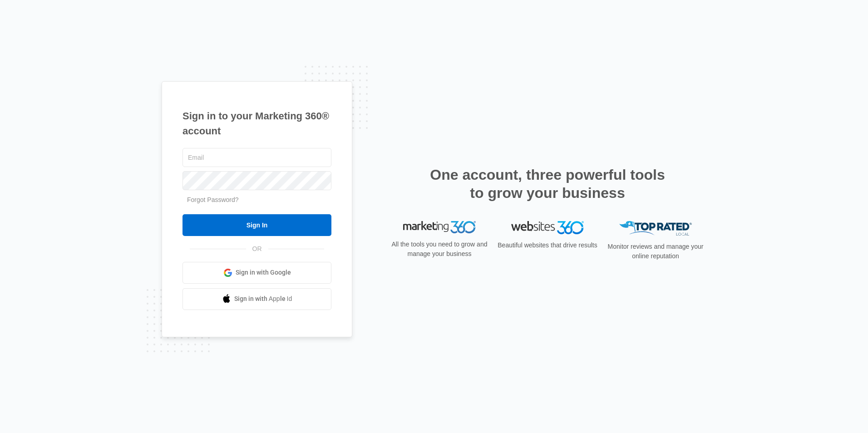 The image size is (868, 433). What do you see at coordinates (547, 245) in the screenshot?
I see `p: Beautiful websites that drive results` at bounding box center [547, 245].